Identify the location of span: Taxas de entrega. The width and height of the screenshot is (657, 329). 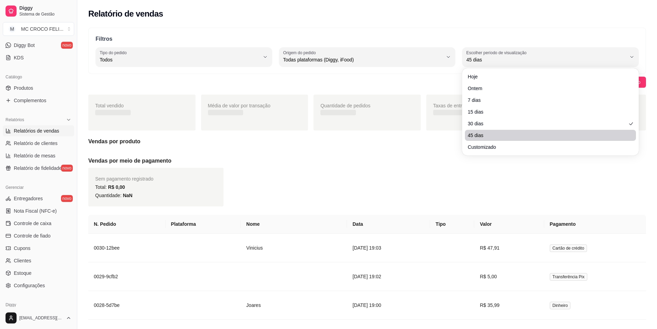
(451, 106).